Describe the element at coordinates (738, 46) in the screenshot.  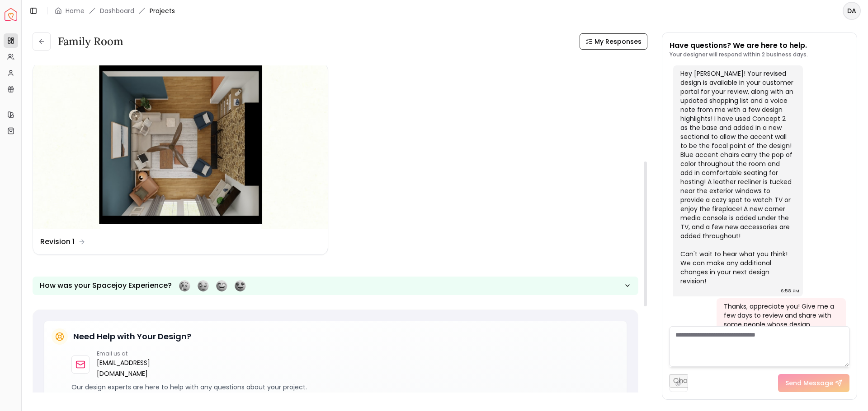
I see `p: Have questions? We are here to help.` at that location.